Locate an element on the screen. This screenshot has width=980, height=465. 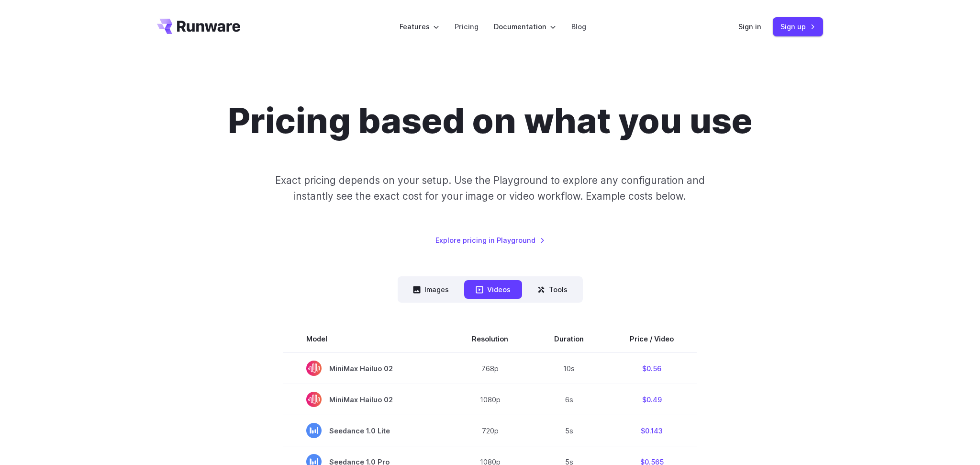
td: 768p is located at coordinates (490, 368).